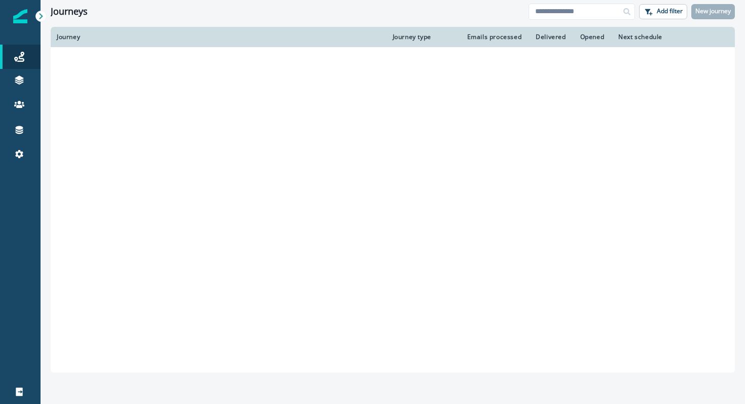 The image size is (745, 404). I want to click on div: Opened, so click(593, 37).